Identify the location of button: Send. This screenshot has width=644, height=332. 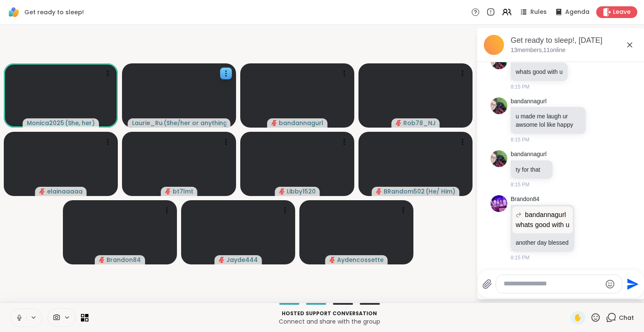
(631, 284).